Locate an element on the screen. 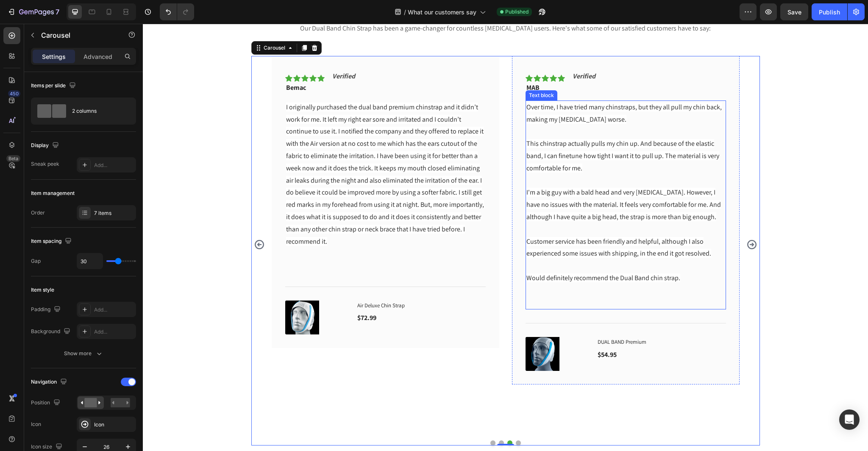 This screenshot has width=868, height=451. input: Auto is located at coordinates (90, 261).